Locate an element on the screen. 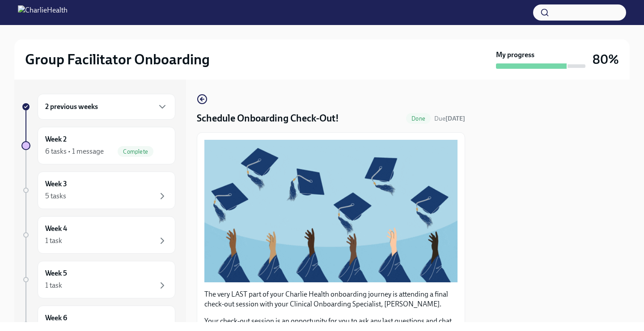  h6: Week 3 is located at coordinates (56, 184).